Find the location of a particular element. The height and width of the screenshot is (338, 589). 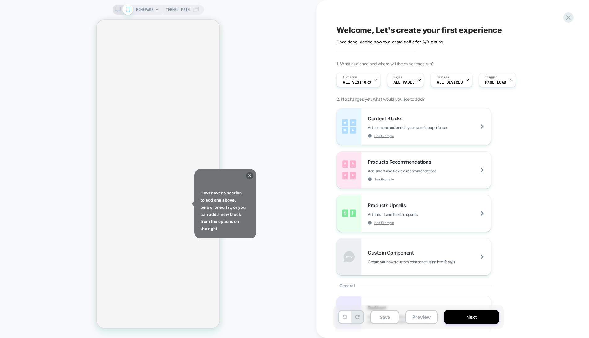

span: All Visitors is located at coordinates (357, 82).